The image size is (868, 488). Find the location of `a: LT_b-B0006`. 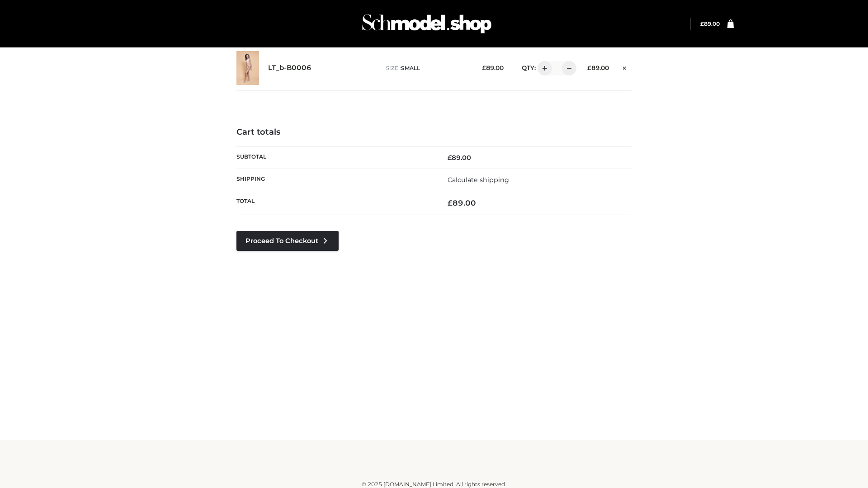

a: LT_b-B0006 is located at coordinates (290, 68).